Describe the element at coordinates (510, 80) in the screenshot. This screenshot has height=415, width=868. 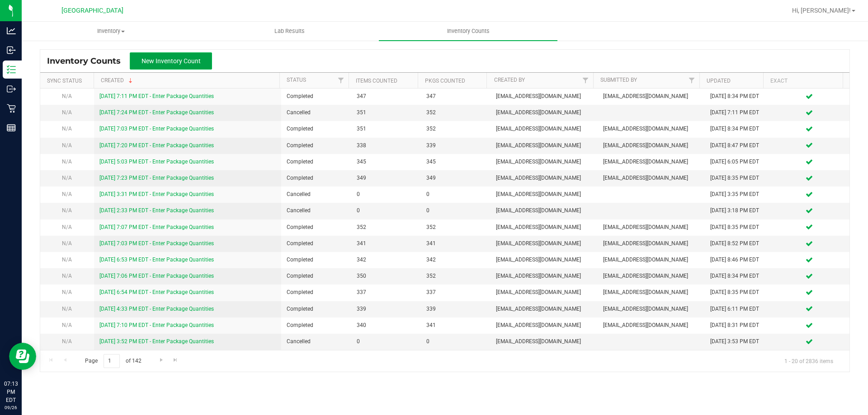
I see `a: Created By` at that location.